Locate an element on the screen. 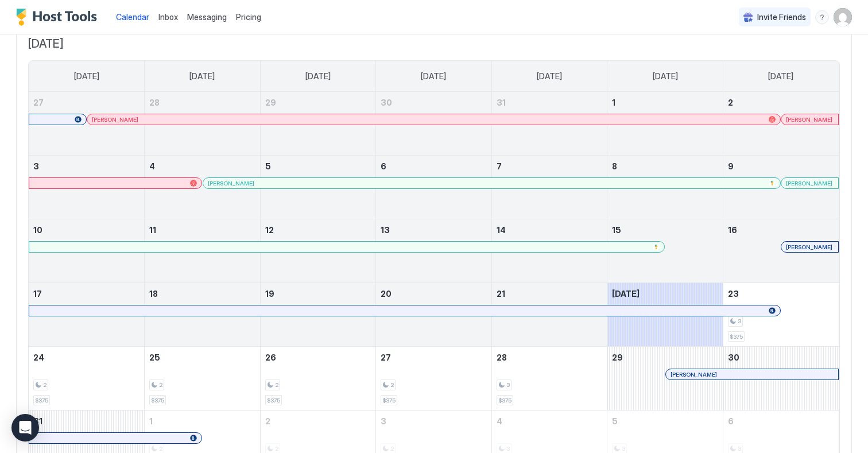  td: August 10, 2025 is located at coordinates (86, 251).